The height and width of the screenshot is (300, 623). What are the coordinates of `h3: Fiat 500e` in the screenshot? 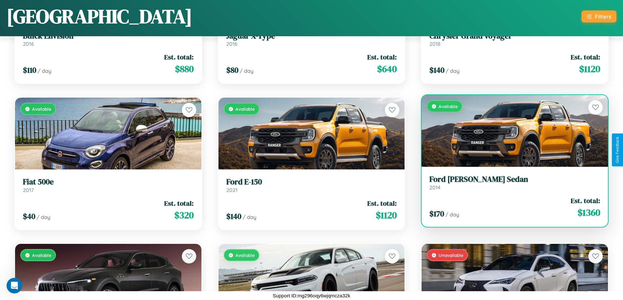 It's located at (108, 182).